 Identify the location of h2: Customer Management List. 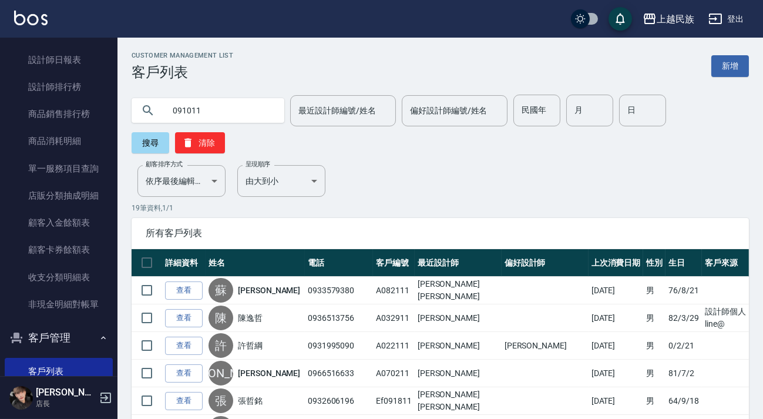
(182, 55).